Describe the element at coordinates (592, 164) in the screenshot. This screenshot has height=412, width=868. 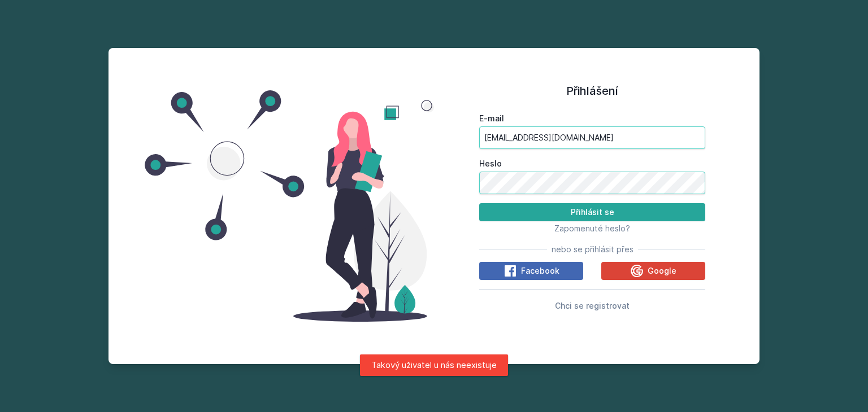
I see `label: Heslo` at that location.